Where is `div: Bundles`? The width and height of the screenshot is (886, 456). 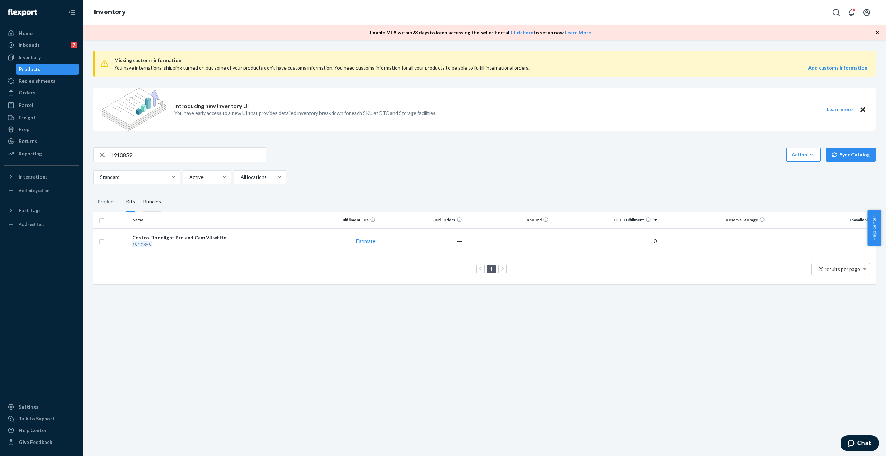
div: Bundles is located at coordinates (152, 202).